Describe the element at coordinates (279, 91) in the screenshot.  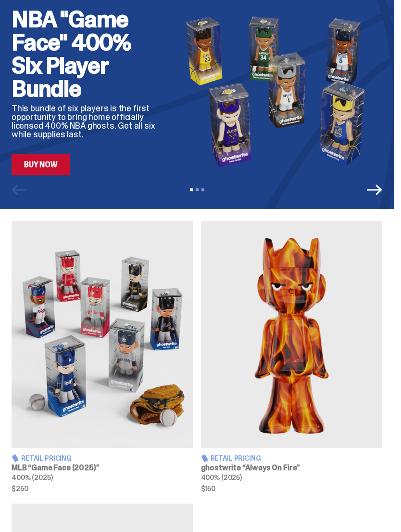
I see `img: NBA "Game Face" 400% Six Player Bundle` at that location.